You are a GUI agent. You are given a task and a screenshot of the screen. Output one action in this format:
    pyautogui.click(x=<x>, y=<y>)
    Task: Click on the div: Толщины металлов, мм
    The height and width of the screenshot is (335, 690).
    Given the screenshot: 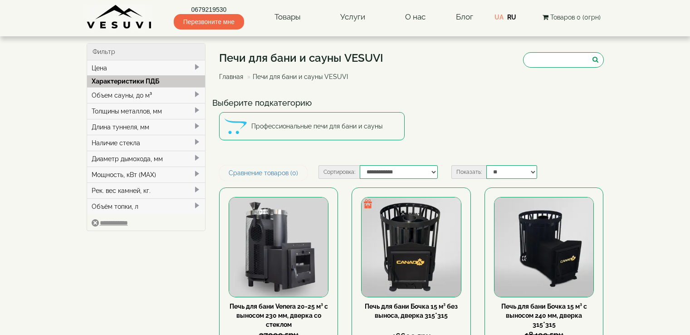 What is the action you would take?
    pyautogui.click(x=146, y=111)
    